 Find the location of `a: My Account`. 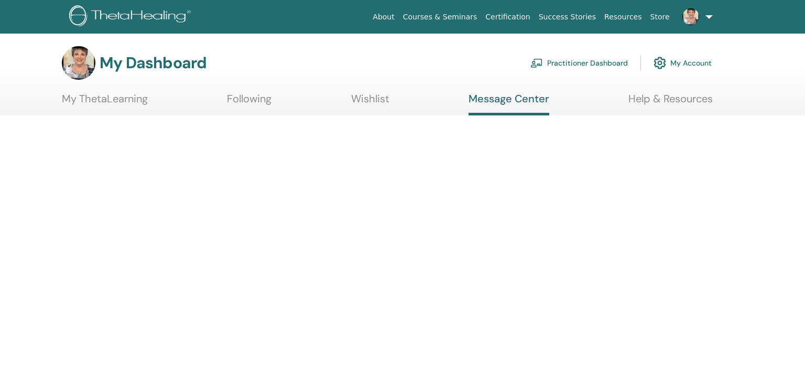

a: My Account is located at coordinates (682, 63).